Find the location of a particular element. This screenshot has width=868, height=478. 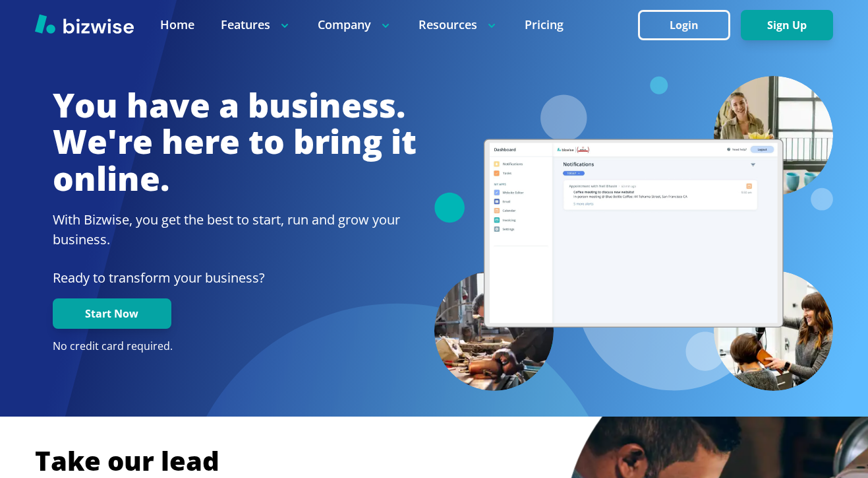

button: Start Now is located at coordinates (112, 314).